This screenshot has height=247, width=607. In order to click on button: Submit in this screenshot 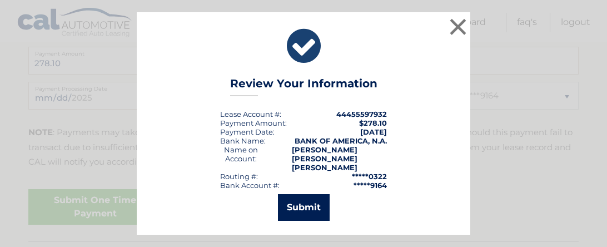, I will do `click(303, 207)`.